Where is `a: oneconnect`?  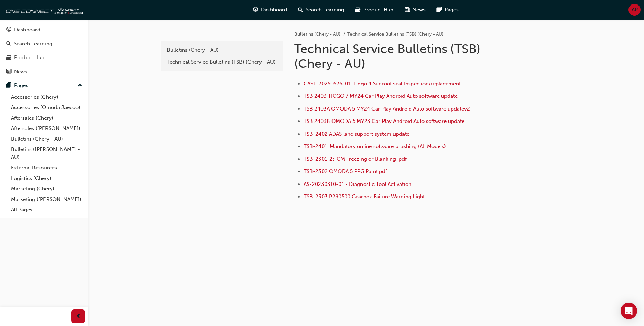 a: oneconnect is located at coordinates (43, 10).